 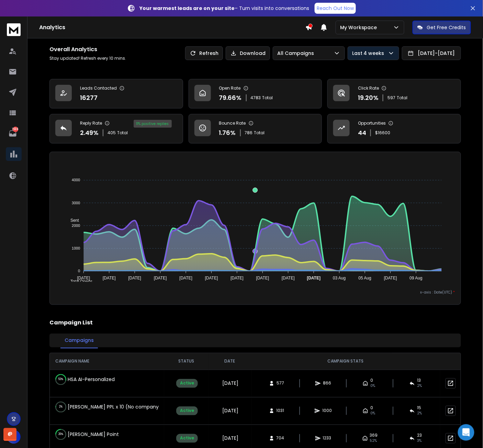 What do you see at coordinates (335, 8) in the screenshot?
I see `p: Reach Out Now` at bounding box center [335, 8].